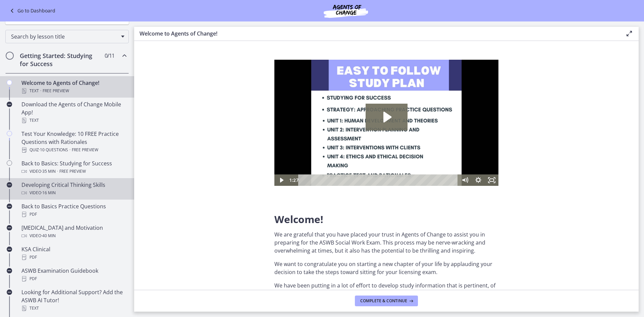 This screenshot has height=317, width=644. Describe the element at coordinates (74, 142) in the screenshot. I see `div: Test Your Knowledge: 10 FREE Practice Questions with Rationales` at that location.